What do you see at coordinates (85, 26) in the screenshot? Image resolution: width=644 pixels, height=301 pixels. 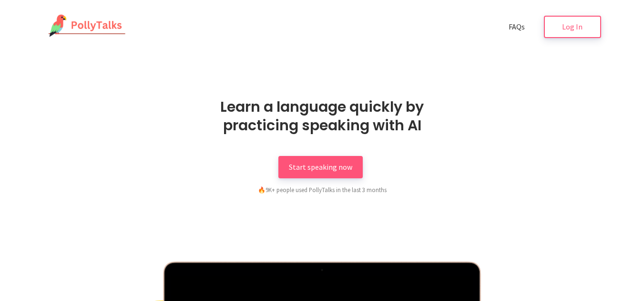 I see `img: PollyTalks Logo` at bounding box center [85, 26].